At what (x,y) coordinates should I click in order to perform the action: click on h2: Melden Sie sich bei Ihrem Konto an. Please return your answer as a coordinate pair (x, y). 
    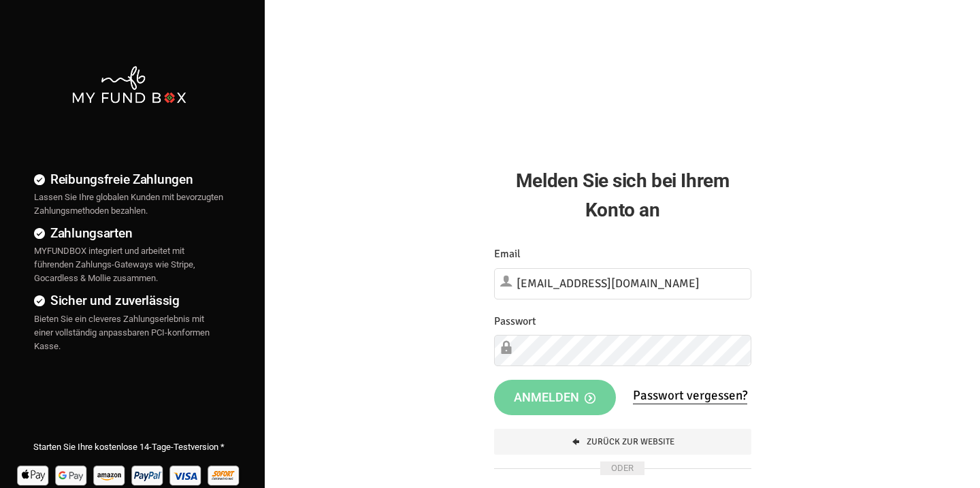
    Looking at the image, I should click on (623, 195).